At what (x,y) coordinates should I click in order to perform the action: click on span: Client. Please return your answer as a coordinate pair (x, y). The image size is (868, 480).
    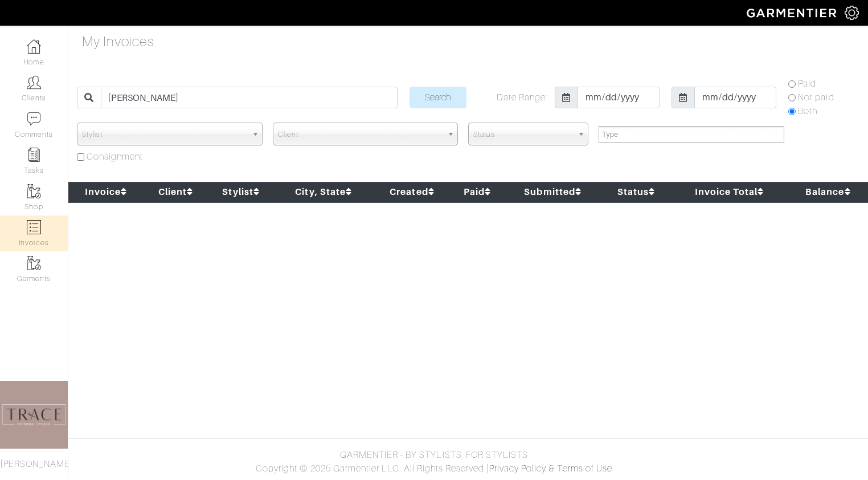
    Looking at the image, I should click on (361, 135).